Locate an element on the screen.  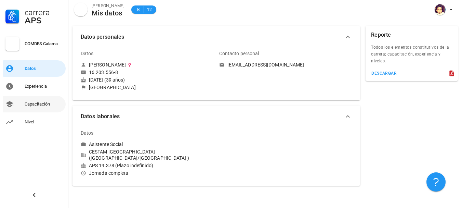
span: Datos personales is located at coordinates (212, 37).